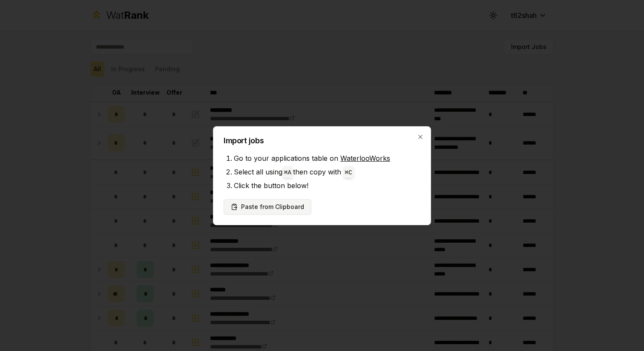 The width and height of the screenshot is (644, 351). What do you see at coordinates (365, 158) in the screenshot?
I see `a: WaterlooWorks` at bounding box center [365, 158].